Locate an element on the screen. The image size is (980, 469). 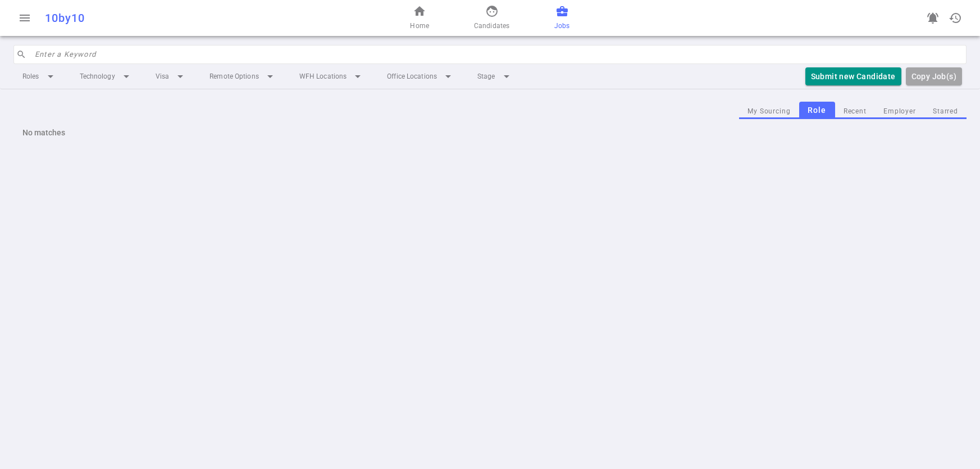
button: My Sourcing is located at coordinates (769, 112).